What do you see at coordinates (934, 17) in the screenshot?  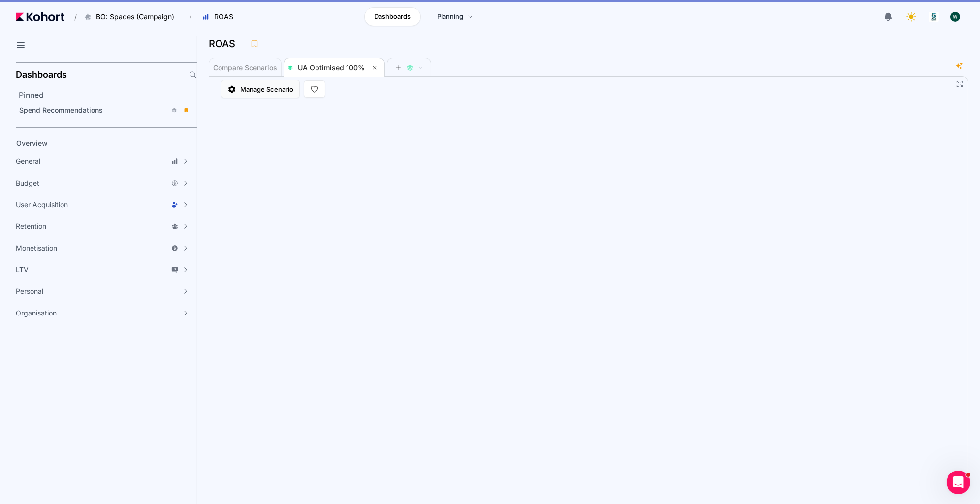 I see `img: logo_logo_images_1_20240607072359498299_20240828135028712857.jpeg` at bounding box center [934, 17].